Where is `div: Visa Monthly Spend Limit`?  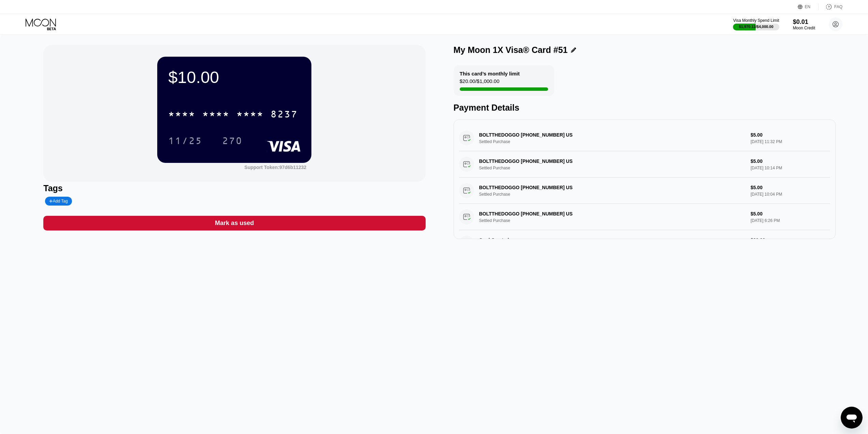 div: Visa Monthly Spend Limit is located at coordinates (756, 20).